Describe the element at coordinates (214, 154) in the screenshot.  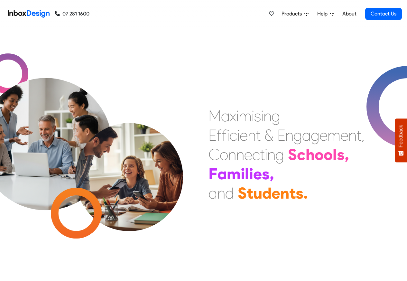
I see `div: C` at that location.